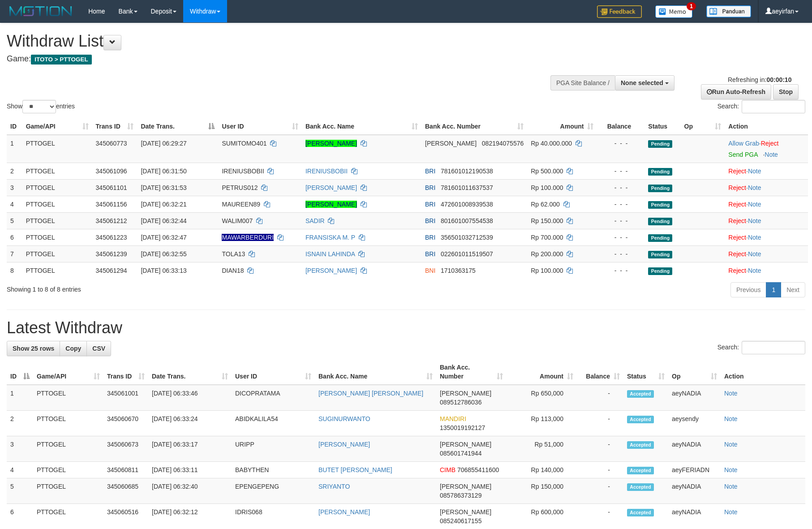 The image size is (812, 529). I want to click on td: aeyNADIA, so click(694, 397).